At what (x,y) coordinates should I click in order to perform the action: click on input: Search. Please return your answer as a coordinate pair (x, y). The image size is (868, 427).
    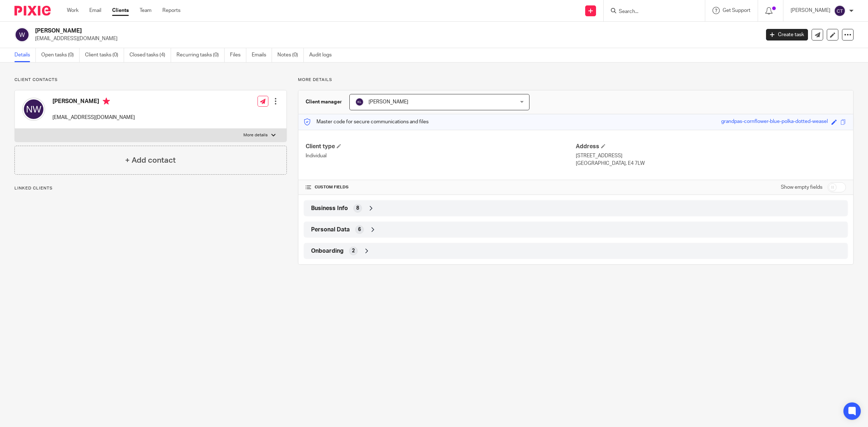
    Looking at the image, I should click on (651, 12).